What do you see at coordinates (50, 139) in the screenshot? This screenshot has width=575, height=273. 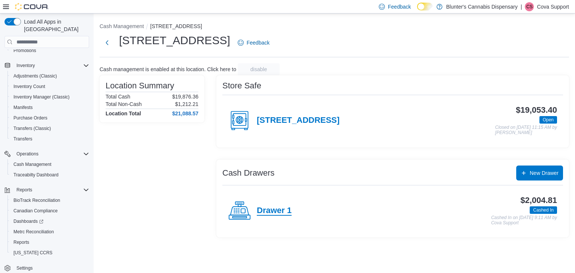 I see `button: Transfers` at bounding box center [50, 139].